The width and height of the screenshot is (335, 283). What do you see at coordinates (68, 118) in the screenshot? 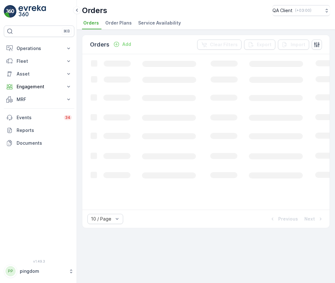
I see `p: 34` at bounding box center [68, 118].